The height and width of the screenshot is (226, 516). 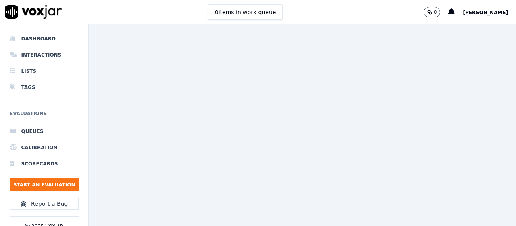 What do you see at coordinates (33, 12) in the screenshot?
I see `img: voxjar logo` at bounding box center [33, 12].